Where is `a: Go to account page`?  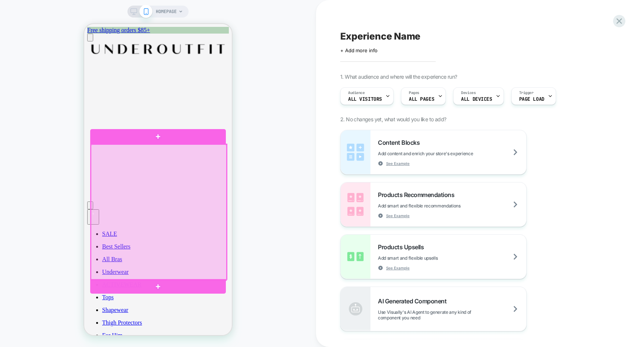 a: Go to account page is located at coordinates (74, 174).